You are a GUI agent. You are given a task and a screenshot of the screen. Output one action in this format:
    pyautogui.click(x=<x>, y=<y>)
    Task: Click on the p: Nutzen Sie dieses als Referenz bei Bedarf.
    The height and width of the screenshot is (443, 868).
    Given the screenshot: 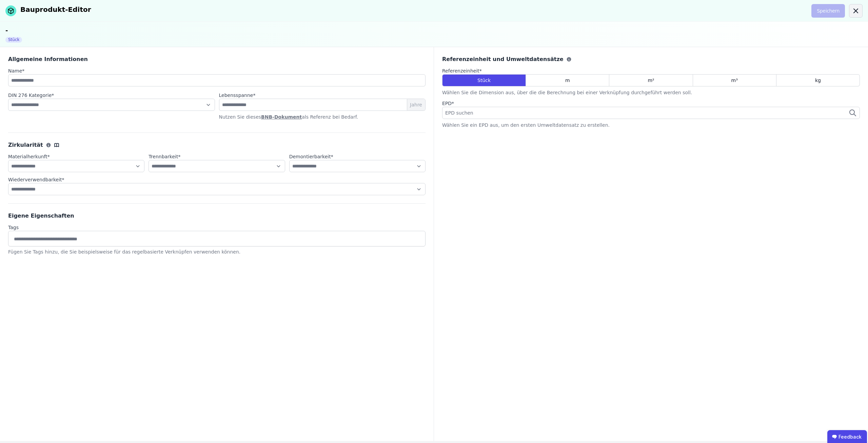 What is the action you would take?
    pyautogui.click(x=322, y=117)
    